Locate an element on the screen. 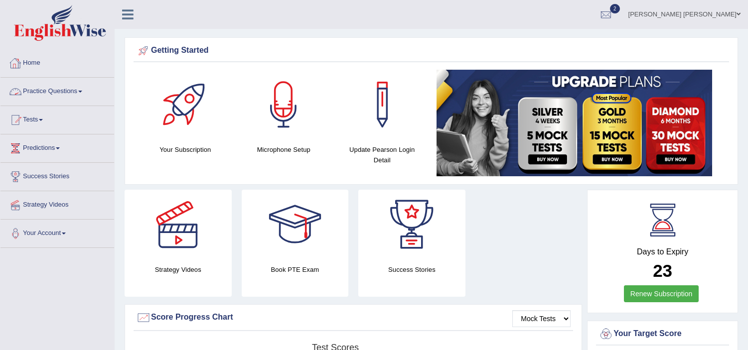 This screenshot has width=748, height=350. span: 2 is located at coordinates (615, 8).